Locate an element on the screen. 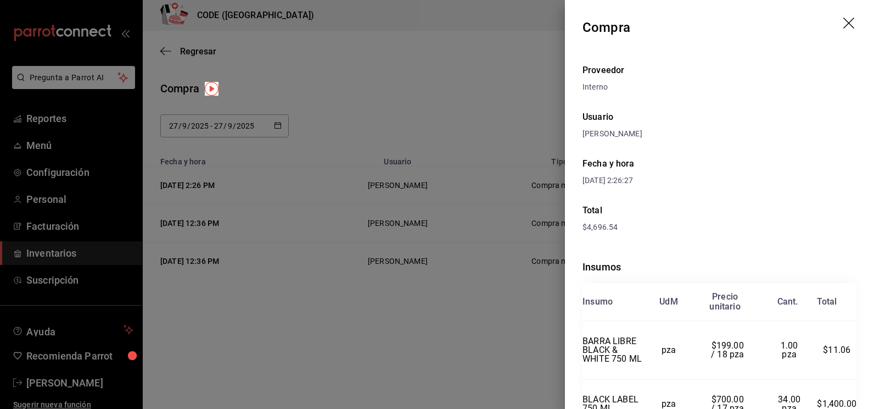 The image size is (874, 409). div: Proveedor is located at coordinates (719, 70).